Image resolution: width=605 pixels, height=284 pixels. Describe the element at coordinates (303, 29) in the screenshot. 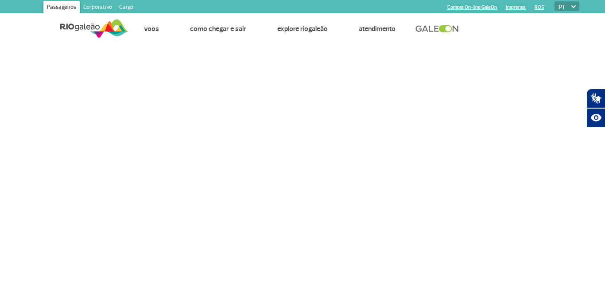

I see `a: Explore RIOgaleão` at that location.